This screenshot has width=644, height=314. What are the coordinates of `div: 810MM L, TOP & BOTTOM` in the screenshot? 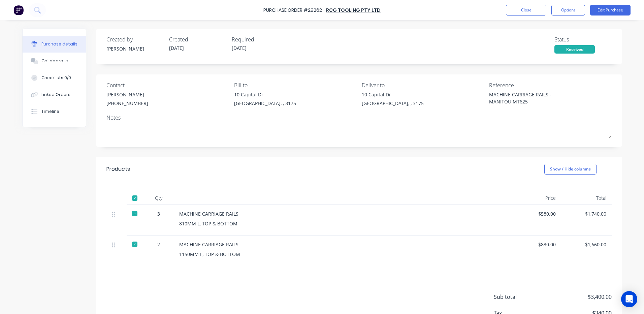 It's located at (342, 223).